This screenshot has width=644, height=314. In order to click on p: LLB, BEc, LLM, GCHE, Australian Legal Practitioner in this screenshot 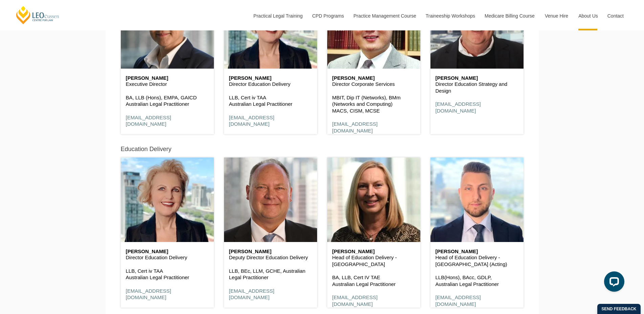, I will do `click(271, 274)`.